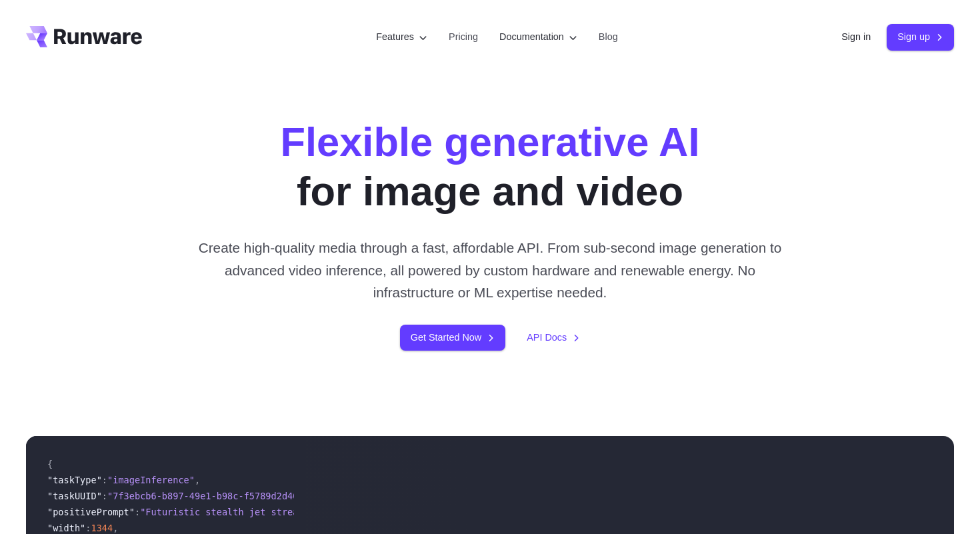 The image size is (980, 534). I want to click on span: "width", so click(66, 528).